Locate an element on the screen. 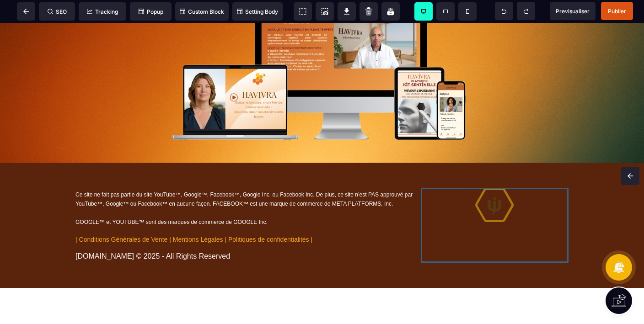  span: SEO is located at coordinates (57, 11).